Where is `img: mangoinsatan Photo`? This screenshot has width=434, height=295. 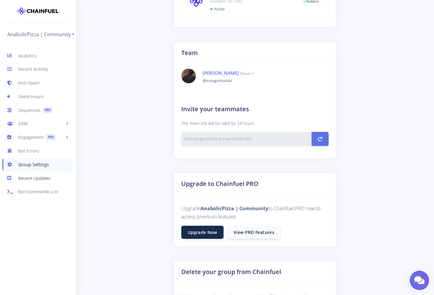
img: mangoinsatan Photo is located at coordinates (189, 76).